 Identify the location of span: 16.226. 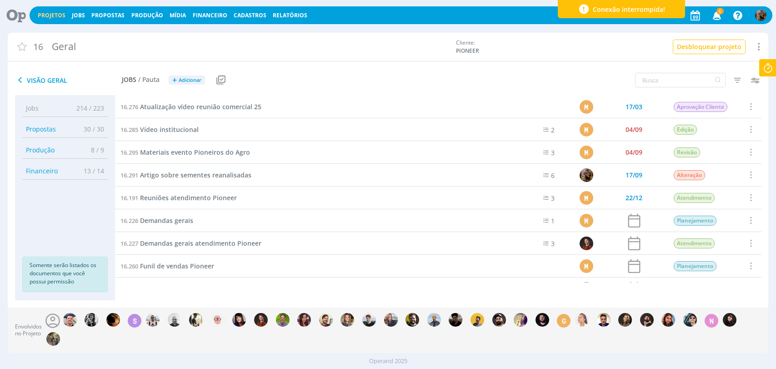
(129, 221).